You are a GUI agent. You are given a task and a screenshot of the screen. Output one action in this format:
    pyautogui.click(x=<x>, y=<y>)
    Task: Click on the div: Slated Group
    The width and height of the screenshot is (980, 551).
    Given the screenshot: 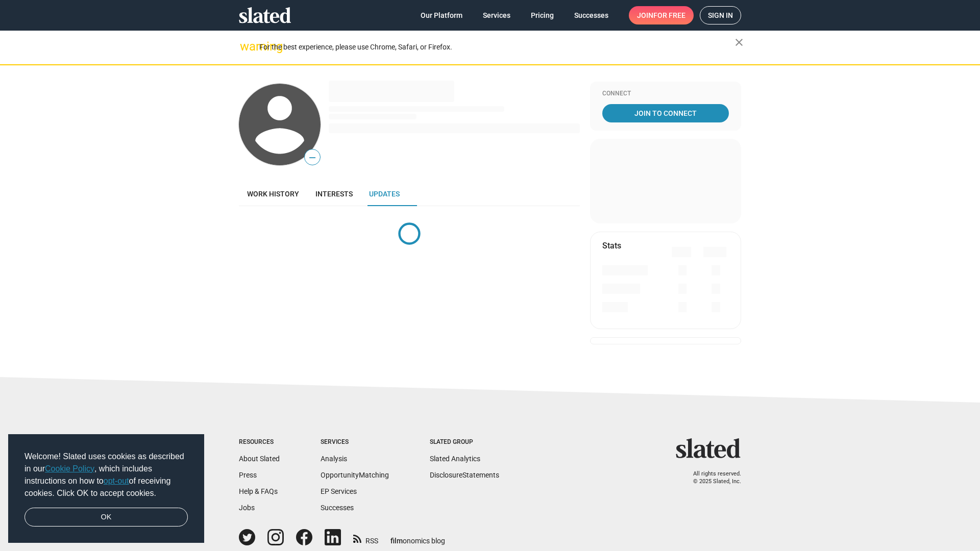 What is the action you would take?
    pyautogui.click(x=464, y=442)
    